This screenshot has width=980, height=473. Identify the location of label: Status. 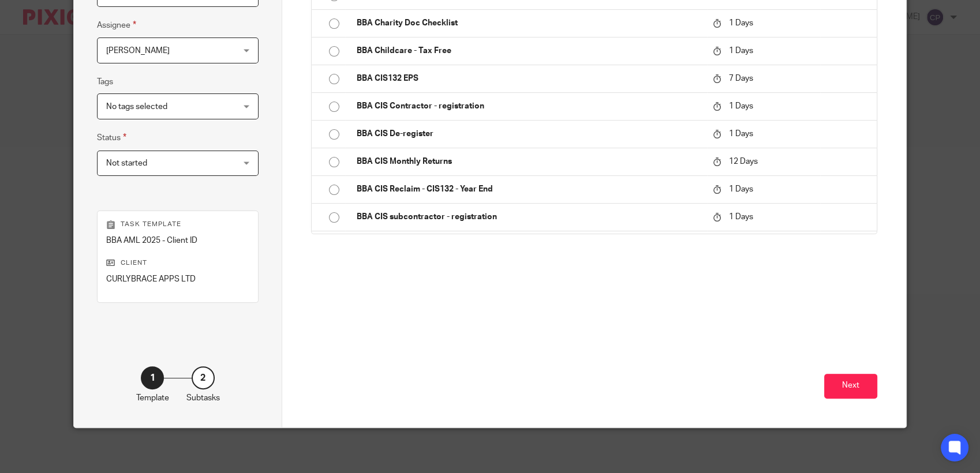
(111, 137).